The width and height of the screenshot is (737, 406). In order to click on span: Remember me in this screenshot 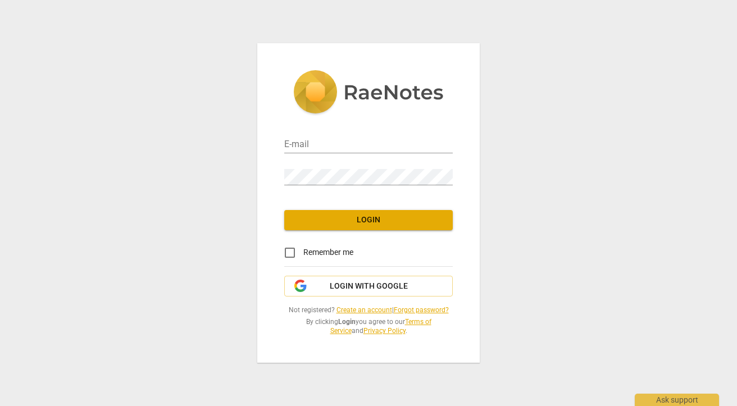, I will do `click(328, 252)`.